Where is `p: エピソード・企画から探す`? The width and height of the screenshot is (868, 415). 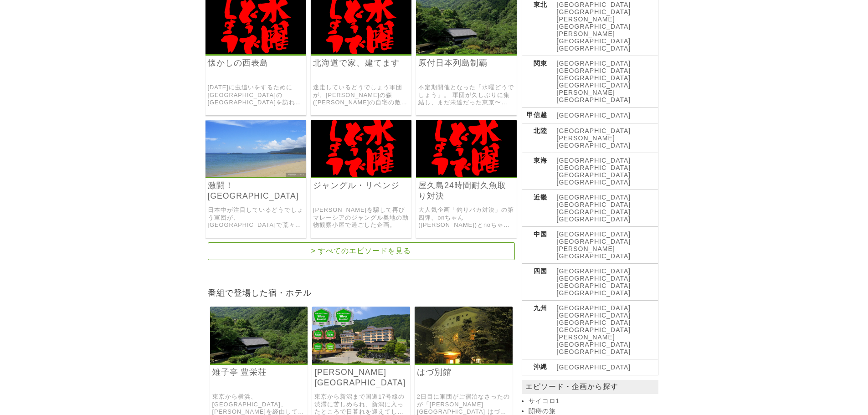
p: エピソード・企画から探す is located at coordinates (590, 387).